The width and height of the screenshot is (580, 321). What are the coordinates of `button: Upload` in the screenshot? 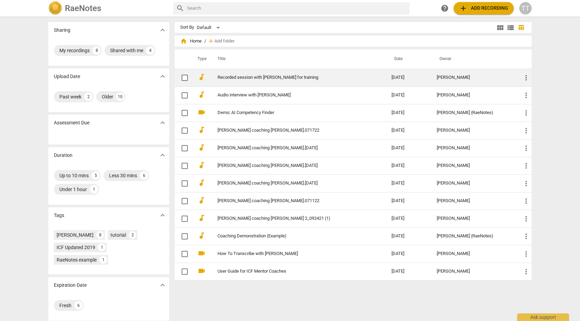 It's located at (484, 8).